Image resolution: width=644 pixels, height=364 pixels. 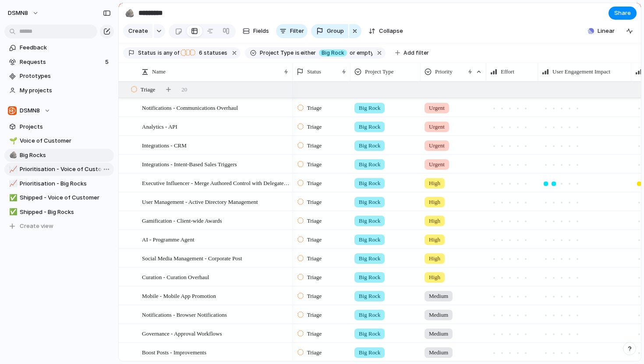 I want to click on a: 🪨Big Rocks, so click(x=59, y=156).